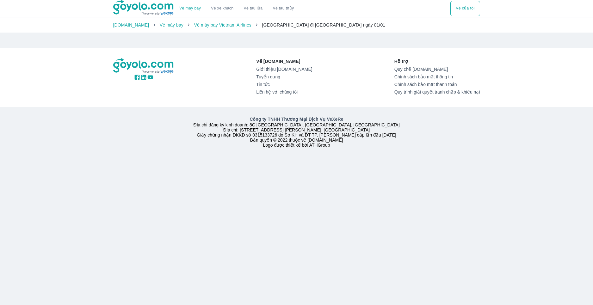 This screenshot has width=593, height=305. Describe the element at coordinates (222, 8) in the screenshot. I see `a: Vé xe khách` at that location.